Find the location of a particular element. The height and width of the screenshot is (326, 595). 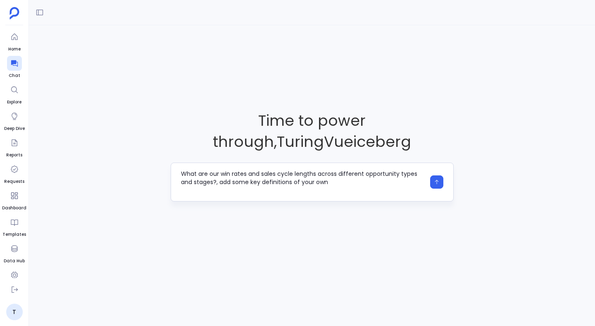

a: Data Hub is located at coordinates (14, 253).